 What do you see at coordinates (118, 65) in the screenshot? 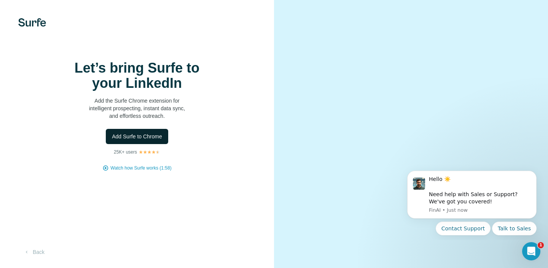
I see `button: Quick reply: Talk to Sales` at bounding box center [118, 65].